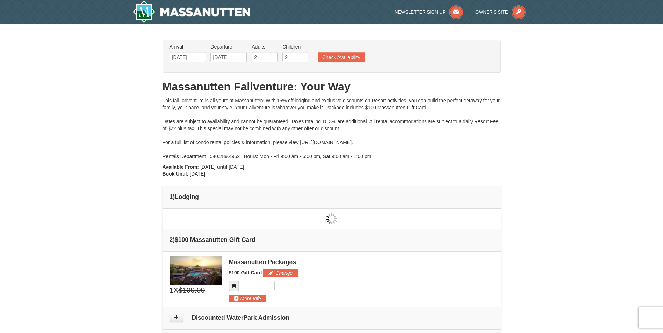 The width and height of the screenshot is (663, 333). What do you see at coordinates (332, 240) in the screenshot?
I see `h4: 2 $100 Massanutten Gift Card` at bounding box center [332, 240].